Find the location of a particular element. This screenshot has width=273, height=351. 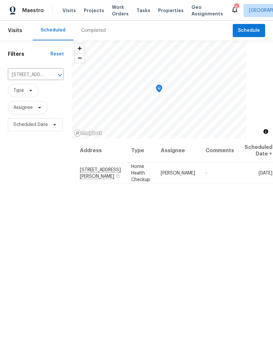

span: Geo Assignments is located at coordinates (208, 10).